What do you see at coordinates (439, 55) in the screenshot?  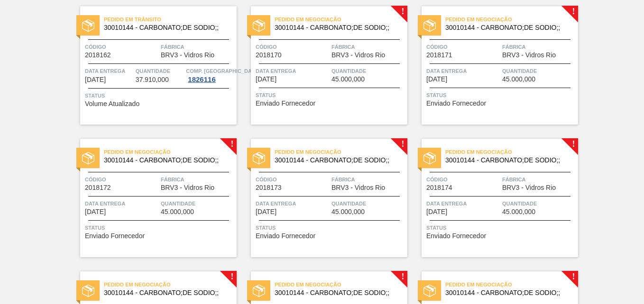 I see `span: 2018171` at bounding box center [439, 55].